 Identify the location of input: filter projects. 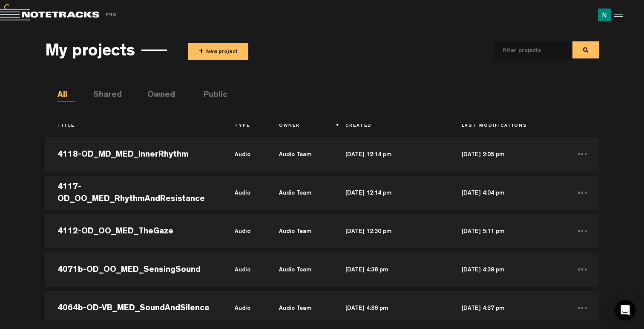
(526, 51).